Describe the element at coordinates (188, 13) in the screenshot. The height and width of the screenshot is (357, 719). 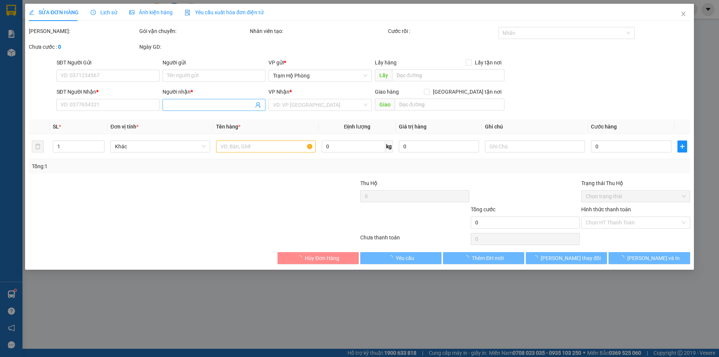
I see `img: icon` at that location.